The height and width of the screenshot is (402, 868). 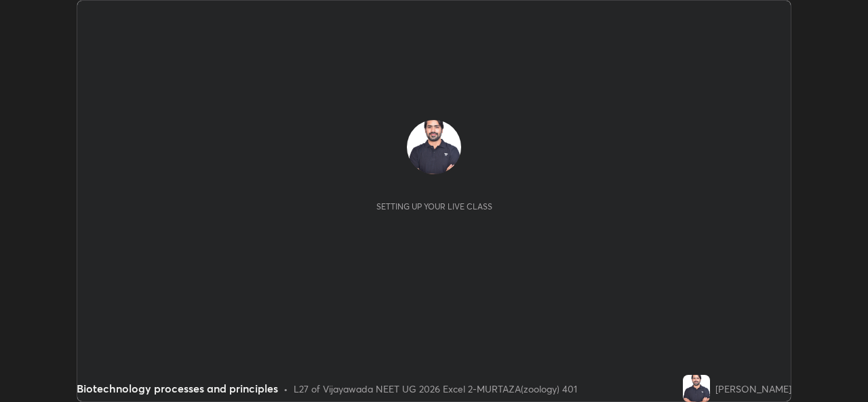 What do you see at coordinates (434, 206) in the screenshot?
I see `div: Setting up your live class` at bounding box center [434, 206].